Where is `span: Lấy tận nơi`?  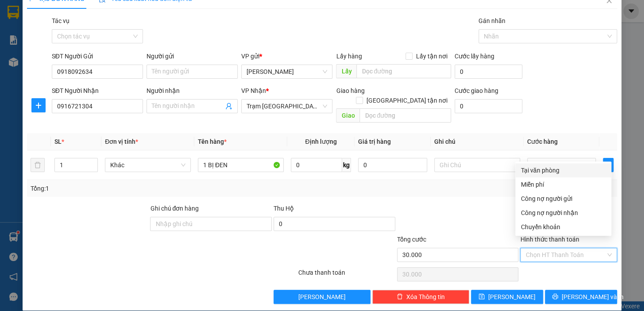 span: Lấy tận nơi is located at coordinates (432, 56).